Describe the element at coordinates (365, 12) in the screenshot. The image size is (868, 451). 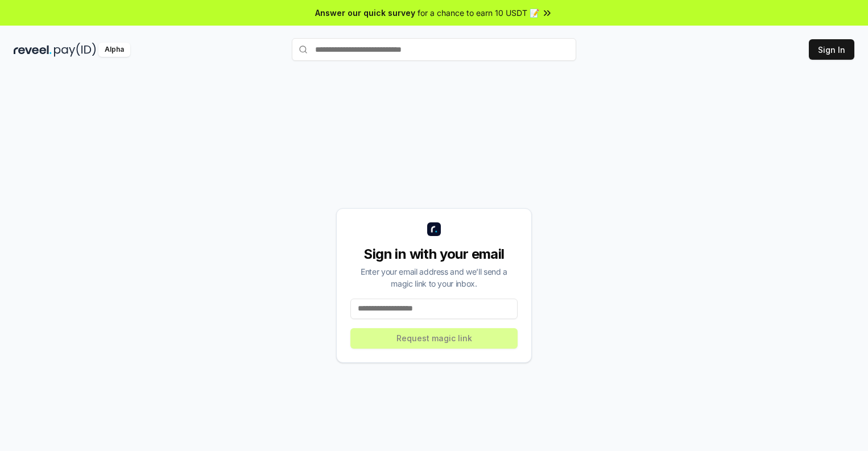
I see `span: Answer our quick survey` at that location.